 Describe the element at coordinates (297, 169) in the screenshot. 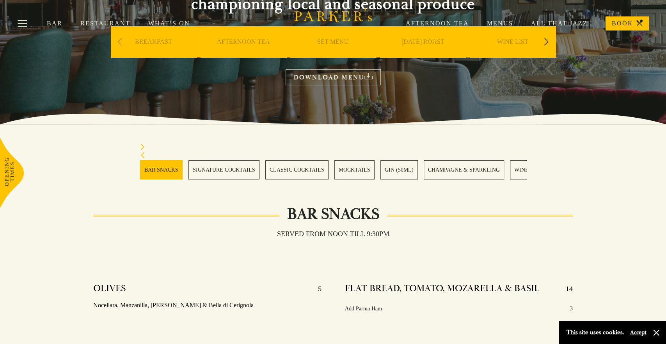

I see `a: 3 / 28` at that location.